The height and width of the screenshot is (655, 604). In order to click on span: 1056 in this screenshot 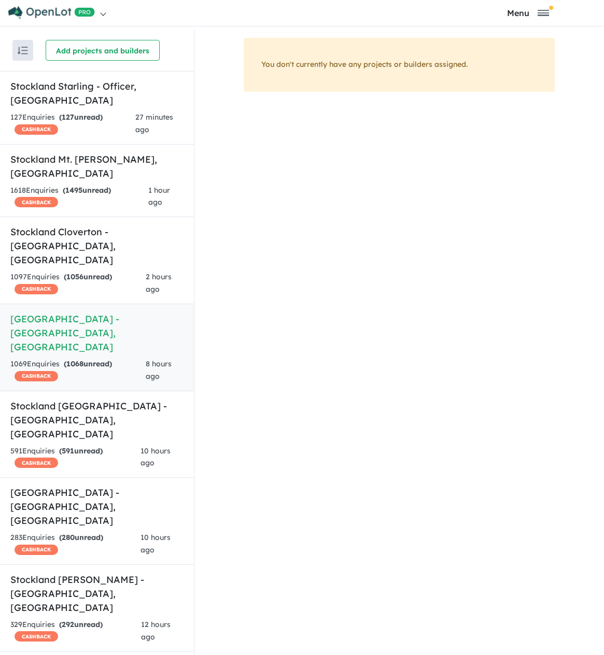, I will do `click(75, 277)`.